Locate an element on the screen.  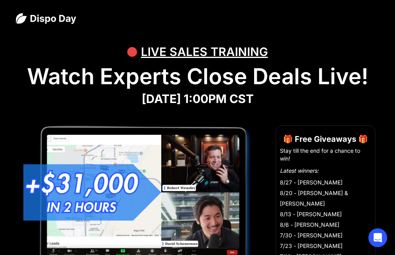
li: Stay till the end for a chance to win! is located at coordinates (325, 155).